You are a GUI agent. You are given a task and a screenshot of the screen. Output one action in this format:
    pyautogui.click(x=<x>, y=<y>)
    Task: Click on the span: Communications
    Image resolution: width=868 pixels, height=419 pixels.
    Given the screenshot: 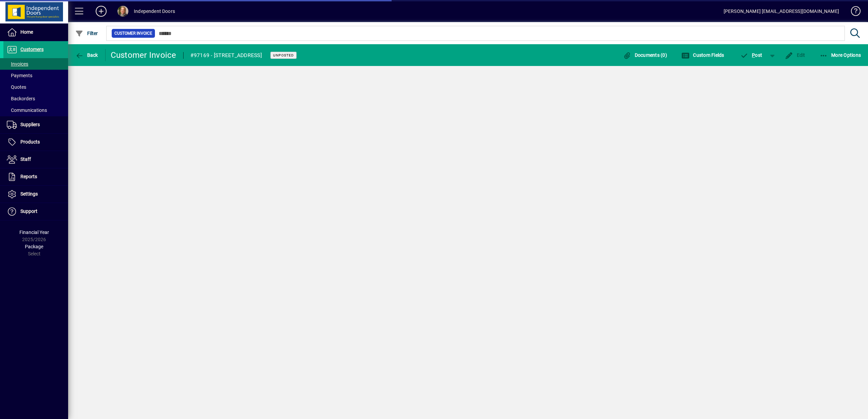 What is the action you would take?
    pyautogui.click(x=27, y=110)
    